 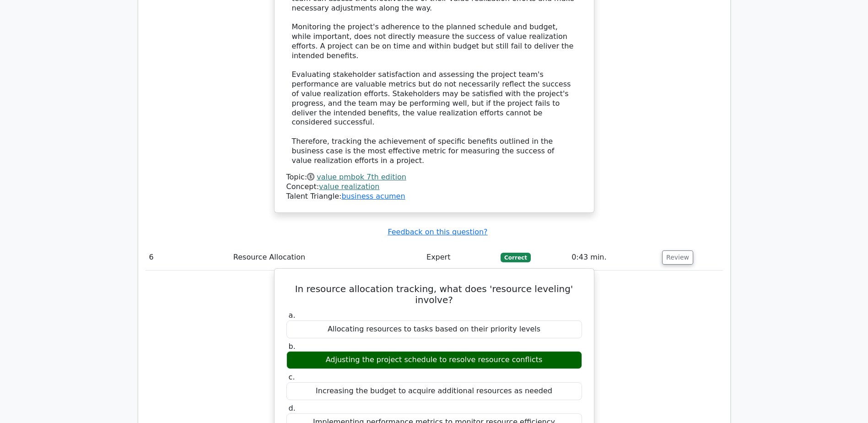 I want to click on span: Correct, so click(x=515, y=257).